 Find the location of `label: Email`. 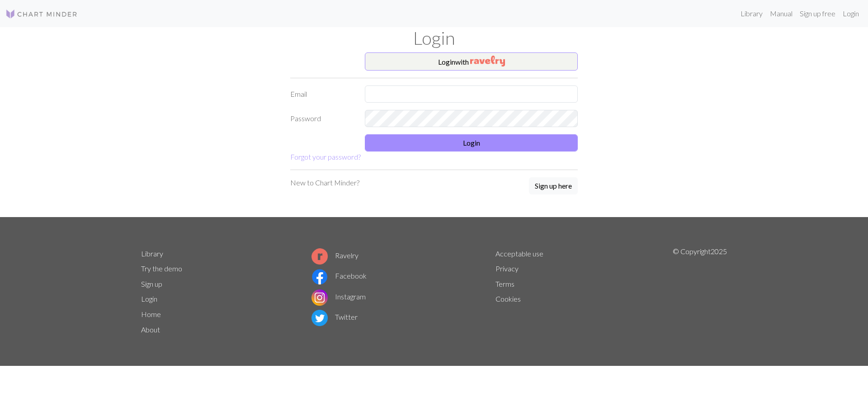

label: Email is located at coordinates (322, 94).